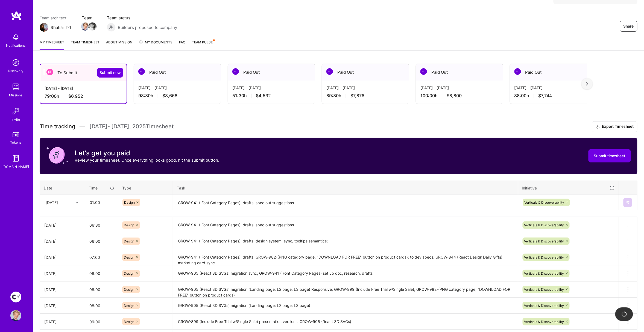  What do you see at coordinates (44, 27) in the screenshot?
I see `img: Team Architect` at bounding box center [44, 27].